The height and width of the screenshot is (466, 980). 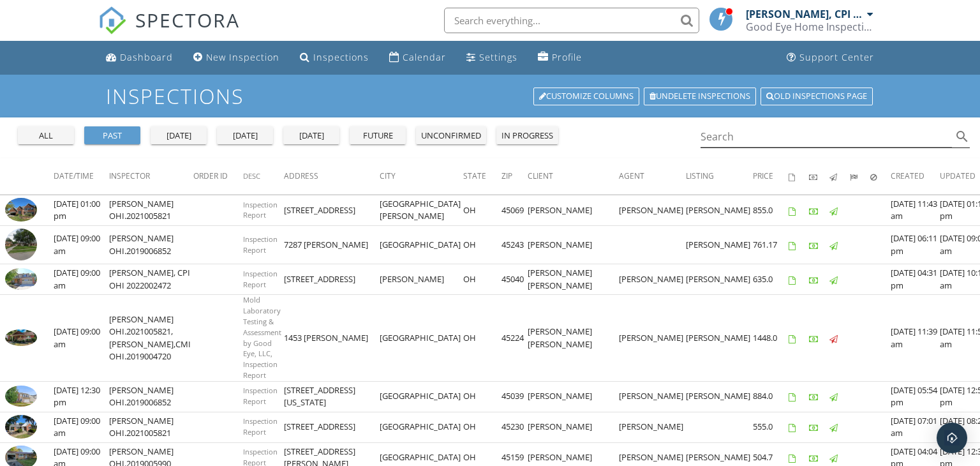 I want to click on td: 45039, so click(x=514, y=396).